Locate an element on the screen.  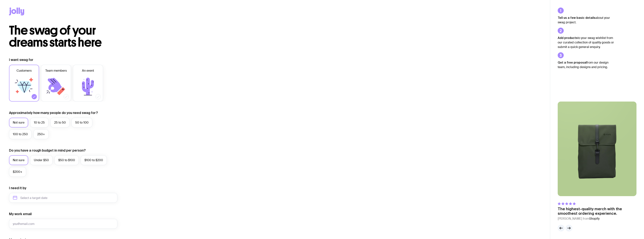
span: Shopify is located at coordinates (594, 219).